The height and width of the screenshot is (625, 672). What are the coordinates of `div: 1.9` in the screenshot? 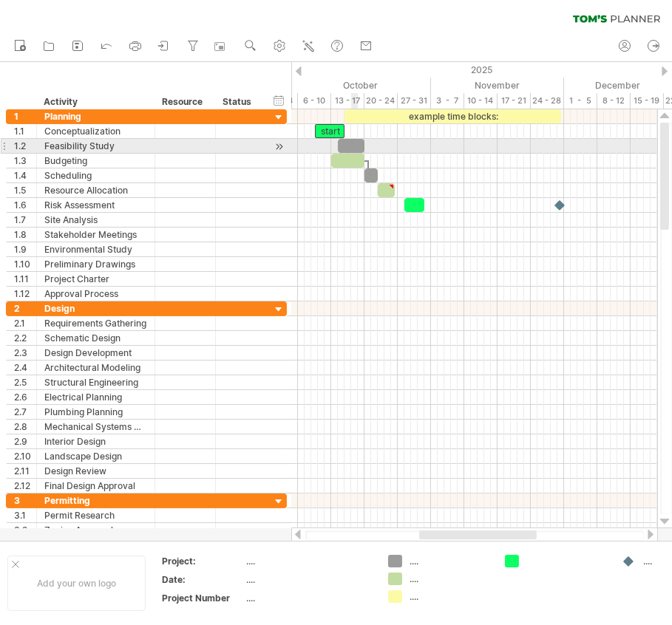 It's located at (25, 249).